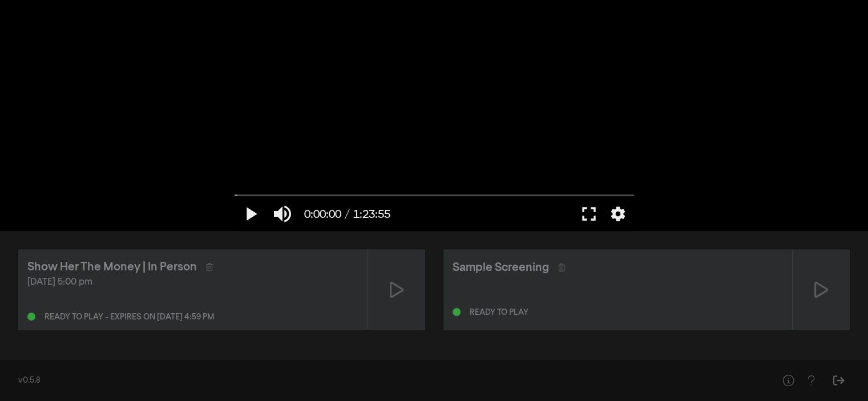 This screenshot has height=401, width=868. I want to click on div: Ready to play, so click(499, 313).